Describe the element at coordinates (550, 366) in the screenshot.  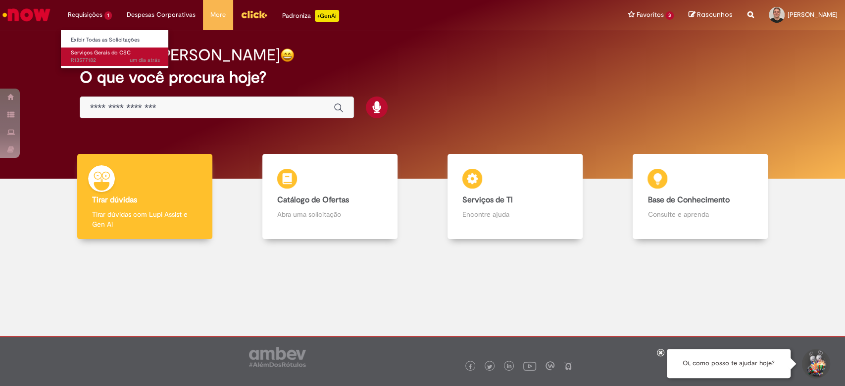
I see `img: logo_footer_workplace.png` at that location.